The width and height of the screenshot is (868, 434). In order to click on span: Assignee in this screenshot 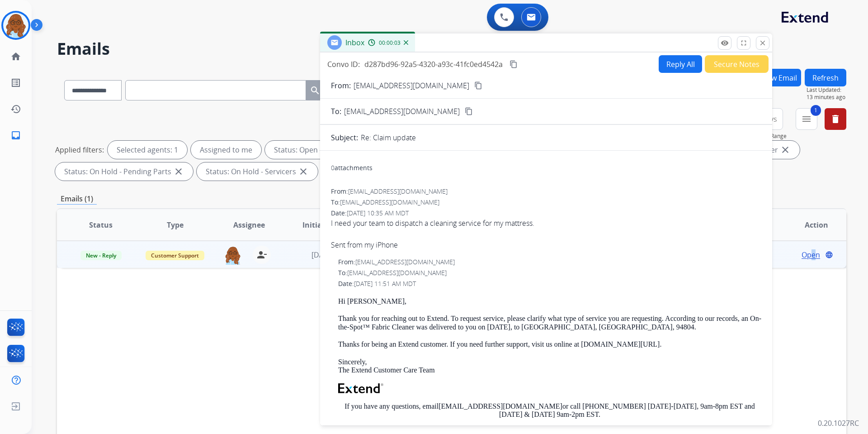, I will do `click(249, 225)`.